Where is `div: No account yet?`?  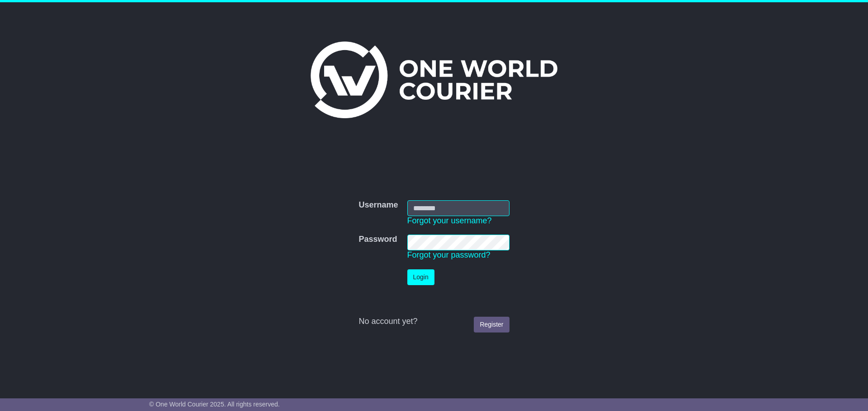 div: No account yet? is located at coordinates (433, 322).